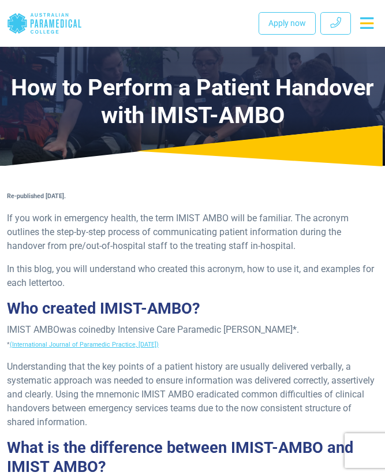 Image resolution: width=385 pixels, height=476 pixels. I want to click on span: IMIST AMBO, so click(33, 329).